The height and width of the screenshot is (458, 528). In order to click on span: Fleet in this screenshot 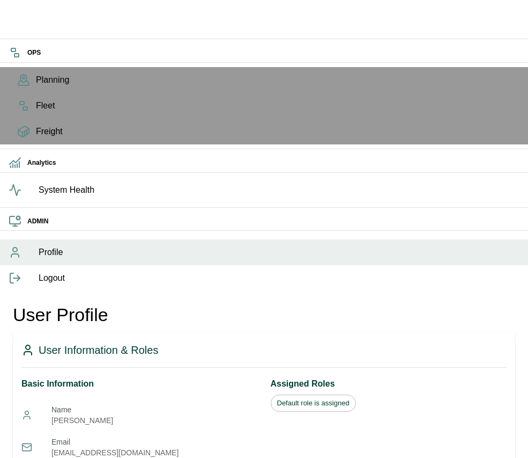, I will do `click(278, 106)`.